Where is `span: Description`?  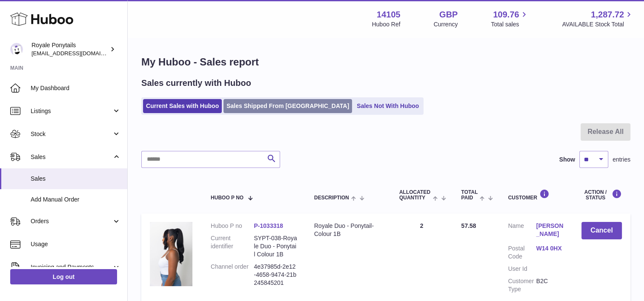
span: Description is located at coordinates (332, 198).